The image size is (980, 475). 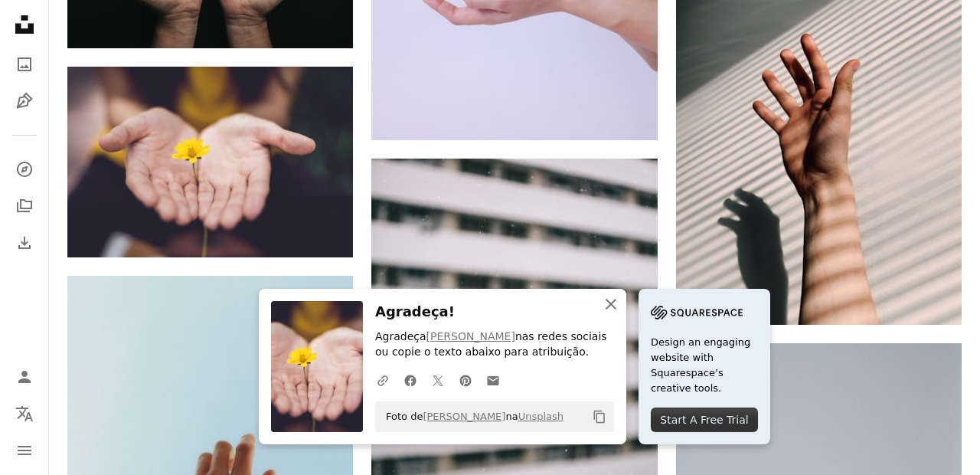 What do you see at coordinates (495, 312) in the screenshot?
I see `h3: Agradeça!` at bounding box center [495, 312].